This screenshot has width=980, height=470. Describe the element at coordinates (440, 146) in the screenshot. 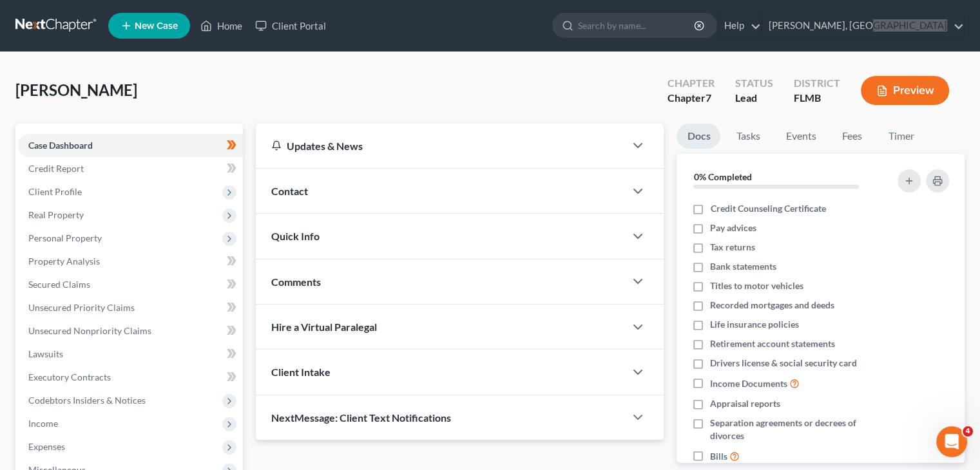

I see `div: Updates & News` at that location.